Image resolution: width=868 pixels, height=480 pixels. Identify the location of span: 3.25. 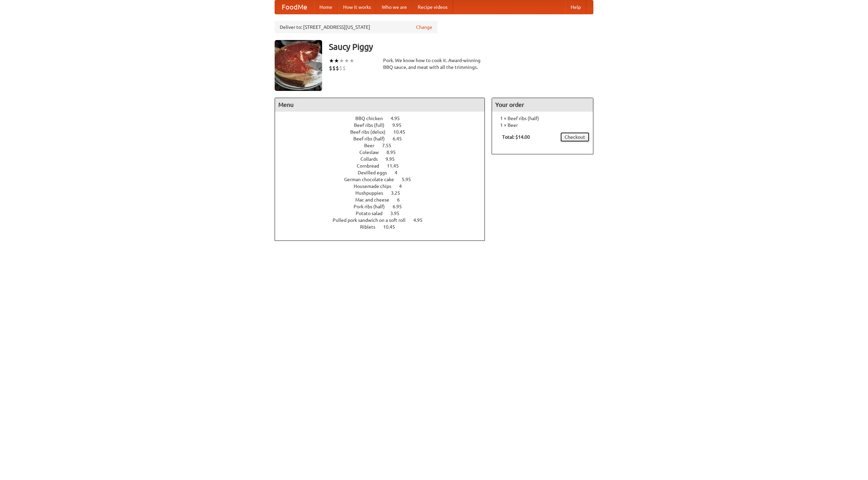
(399, 193).